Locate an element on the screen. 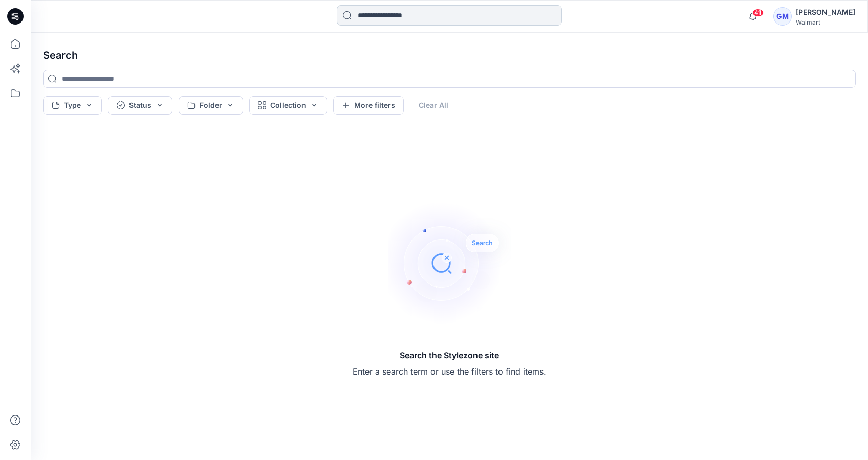 The height and width of the screenshot is (460, 868). button: Folder is located at coordinates (211, 105).